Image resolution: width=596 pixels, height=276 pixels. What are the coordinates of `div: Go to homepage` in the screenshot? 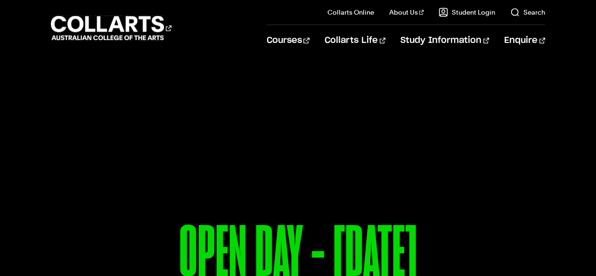 It's located at (111, 28).